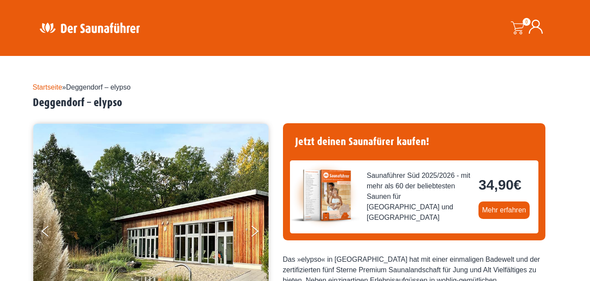 This screenshot has height=281, width=590. I want to click on span: 0, so click(527, 22).